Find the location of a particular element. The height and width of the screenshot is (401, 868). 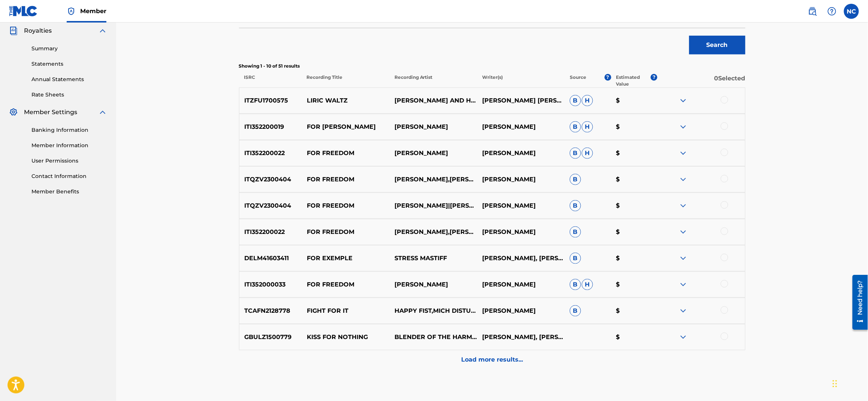

a: Member Information is located at coordinates (69, 145).